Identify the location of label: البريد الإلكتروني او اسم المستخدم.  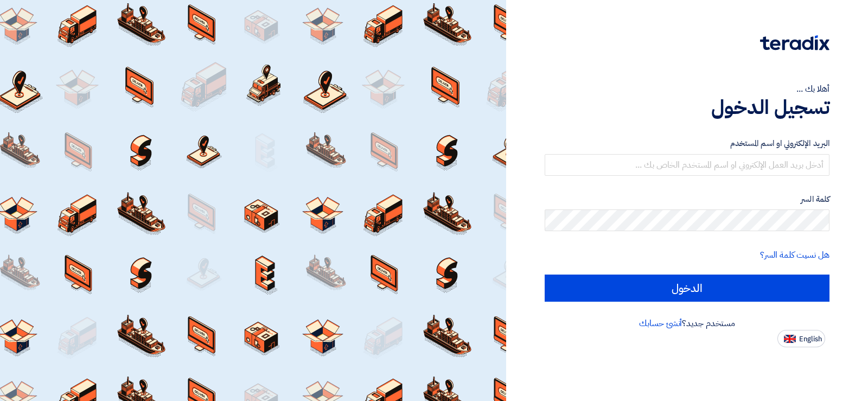
(686, 143).